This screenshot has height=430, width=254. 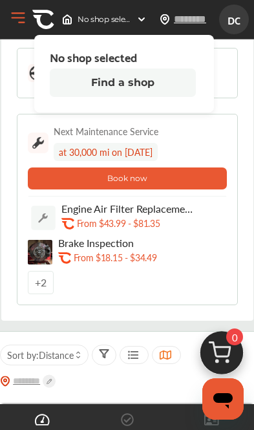 I want to click on p: From $43.99 - $81.35, so click(x=118, y=223).